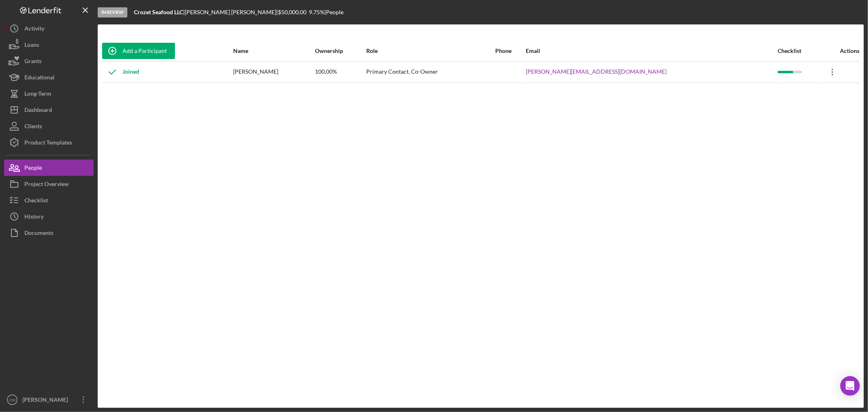 Image resolution: width=868 pixels, height=412 pixels. I want to click on button: Add a Participant, so click(138, 51).